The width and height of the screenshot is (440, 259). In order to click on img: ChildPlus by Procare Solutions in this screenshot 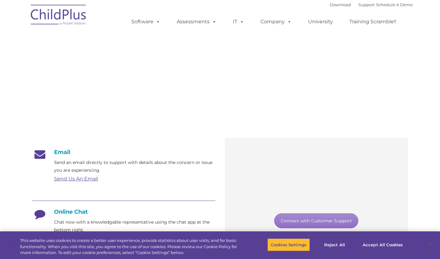, I will do `click(59, 16)`.